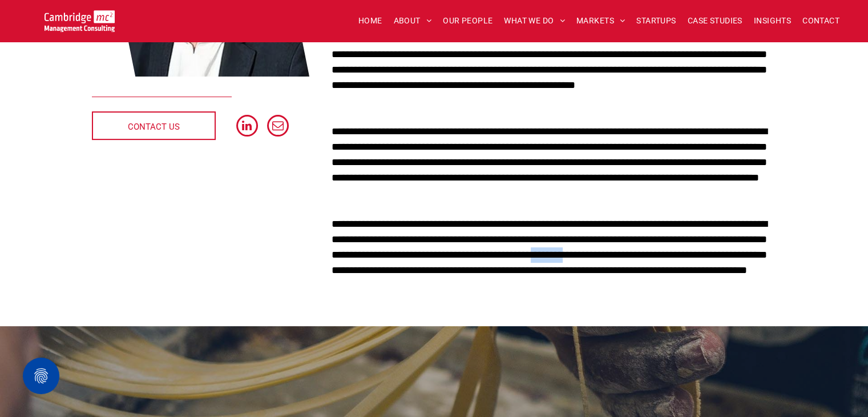  Describe the element at coordinates (820, 20) in the screenshot. I see `a: CONTACT` at that location.